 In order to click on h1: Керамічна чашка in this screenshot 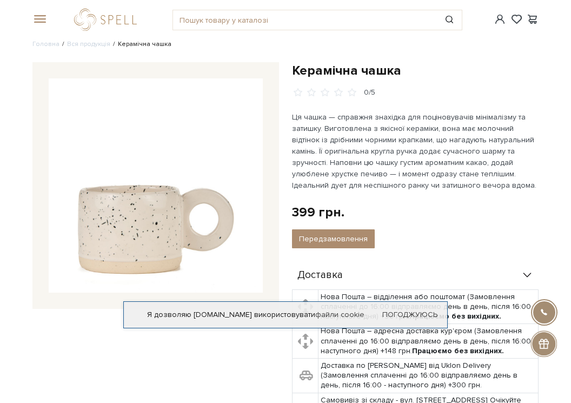, I will do `click(415, 70)`.